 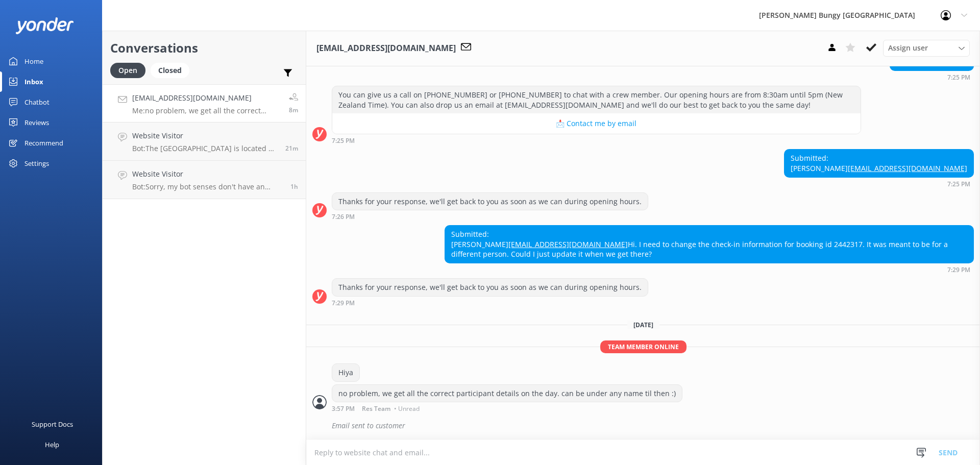 What do you see at coordinates (643, 426) in the screenshot?
I see `div: 2025-09-06T04:01:21.058` at bounding box center [643, 426].